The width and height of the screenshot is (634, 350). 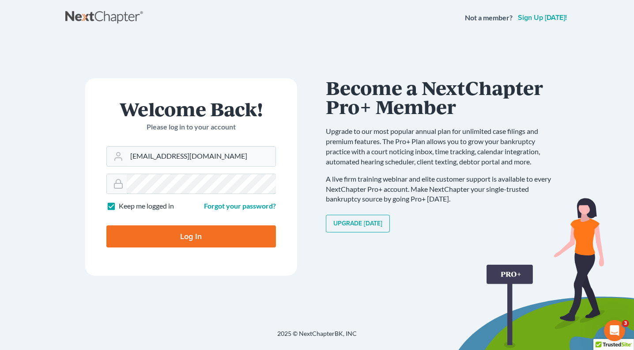 I want to click on p: A live firm training webinar and elite customer support is available to every NextChapter Pro+ ac..., so click(x=443, y=189).